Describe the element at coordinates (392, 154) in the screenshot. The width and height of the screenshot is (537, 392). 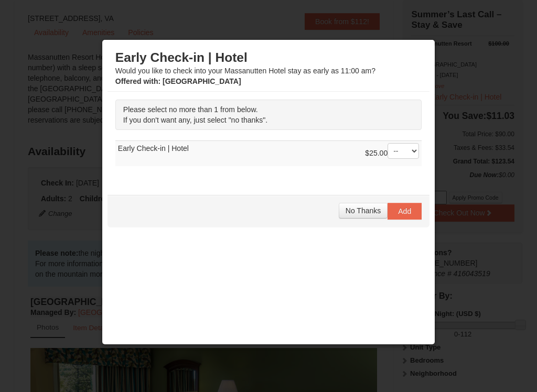
I see `div: $25.00` at that location.